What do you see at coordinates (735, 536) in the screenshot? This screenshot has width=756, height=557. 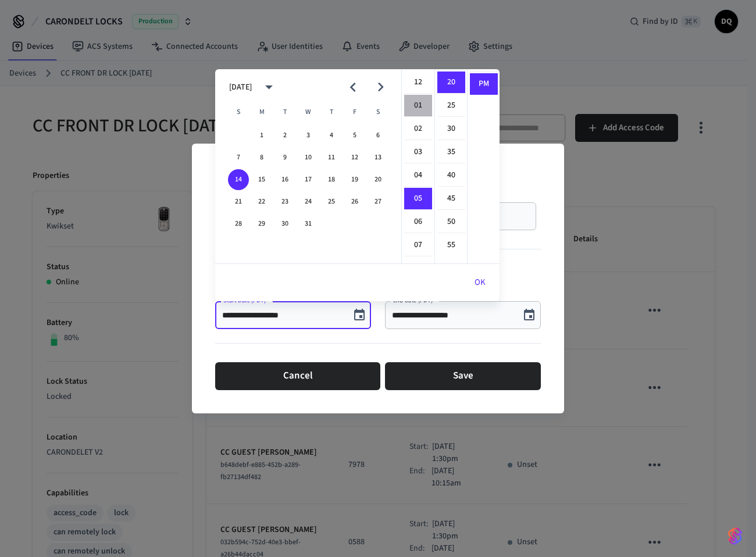 I see `img: SeamLogoGradient.69752ec5.svg` at bounding box center [735, 536].